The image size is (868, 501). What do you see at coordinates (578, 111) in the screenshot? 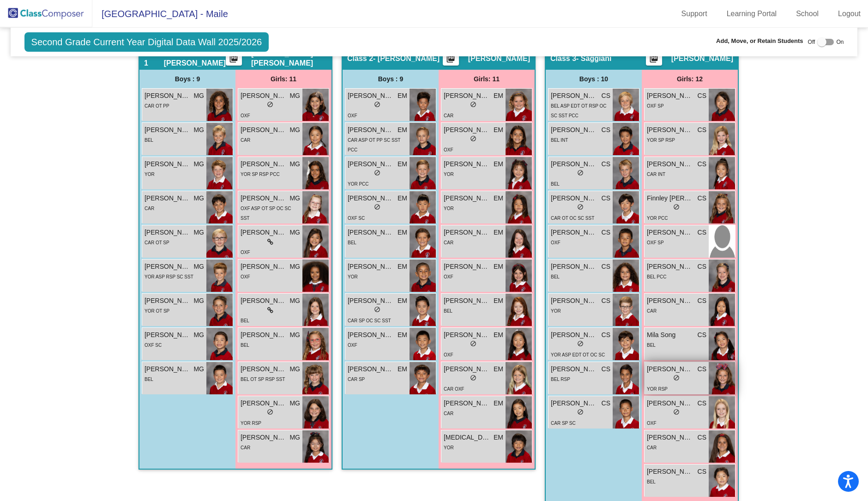
I see `span: BEL ASP EDT OT RSP OC SC SST PCC` at bounding box center [578, 111].